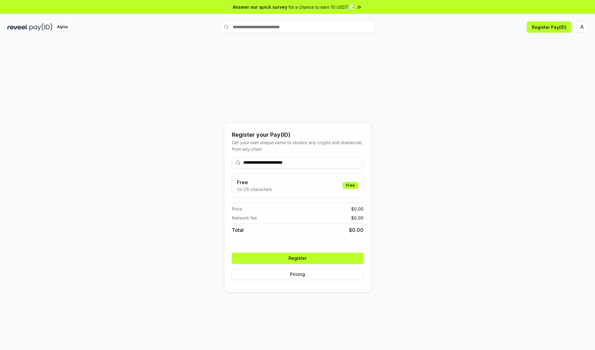  Describe the element at coordinates (549, 27) in the screenshot. I see `button: Register Pay(ID)` at that location.